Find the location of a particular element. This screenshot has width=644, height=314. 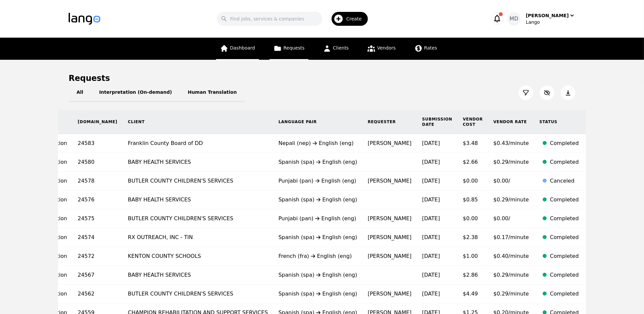

td: 24567 is located at coordinates (98, 275).